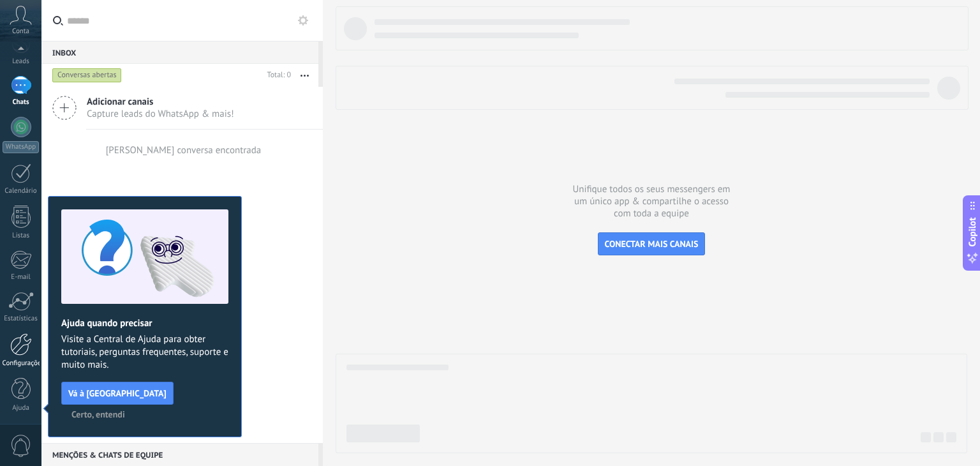 The height and width of the screenshot is (466, 980). Describe the element at coordinates (21, 61) in the screenshot. I see `div: Leads` at that location.